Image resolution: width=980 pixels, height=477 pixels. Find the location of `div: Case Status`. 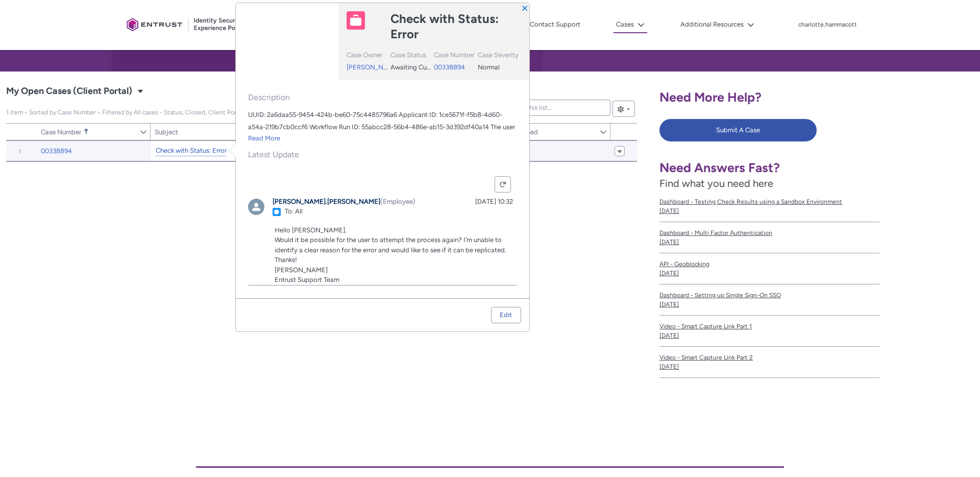

div: Case Status is located at coordinates (411, 56).